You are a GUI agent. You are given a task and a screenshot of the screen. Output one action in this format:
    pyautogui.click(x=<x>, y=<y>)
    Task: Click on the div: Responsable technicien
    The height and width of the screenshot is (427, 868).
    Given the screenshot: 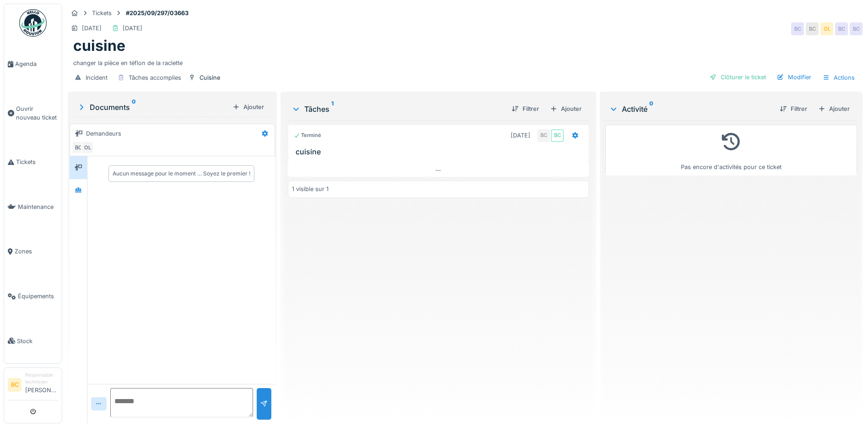 What is the action you would take?
    pyautogui.click(x=42, y=378)
    